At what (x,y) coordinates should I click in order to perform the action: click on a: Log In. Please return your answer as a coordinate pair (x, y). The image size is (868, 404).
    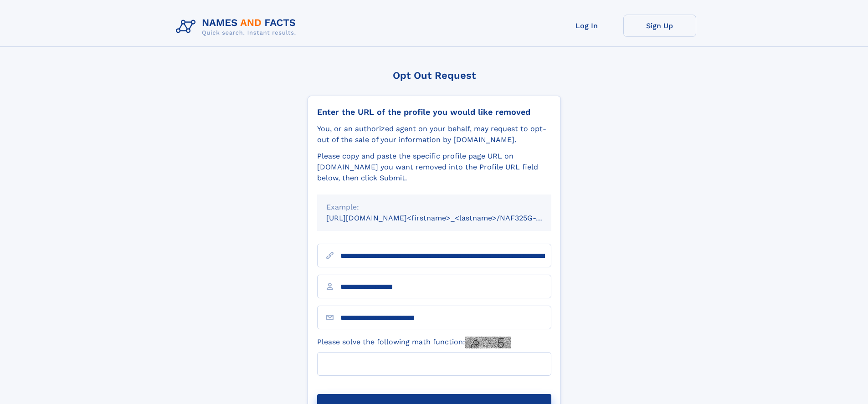
    Looking at the image, I should click on (586, 25).